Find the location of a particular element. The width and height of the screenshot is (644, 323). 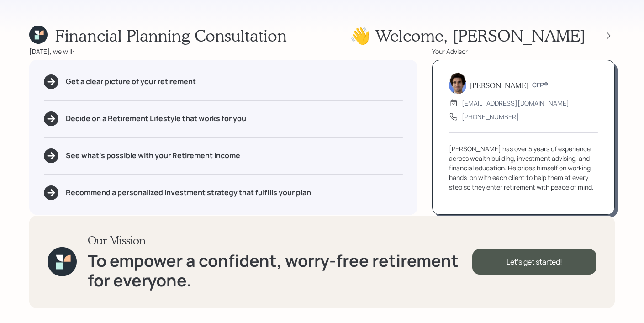

h5: Decide on a Retirement Lifestyle that works for you is located at coordinates (156, 118).